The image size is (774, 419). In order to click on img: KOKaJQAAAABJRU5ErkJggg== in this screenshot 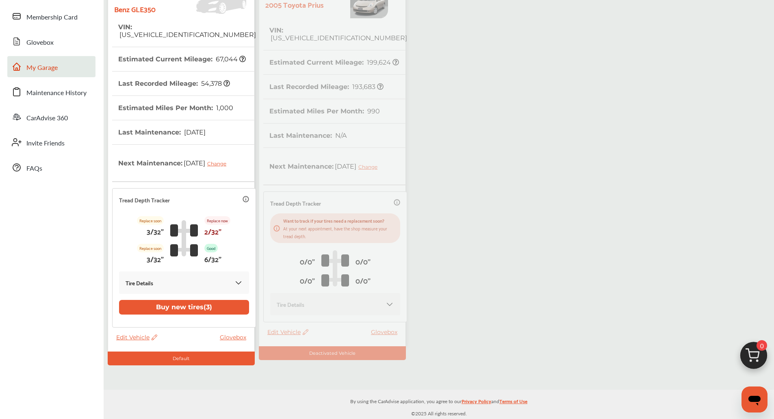, I will do `click(238, 283)`.